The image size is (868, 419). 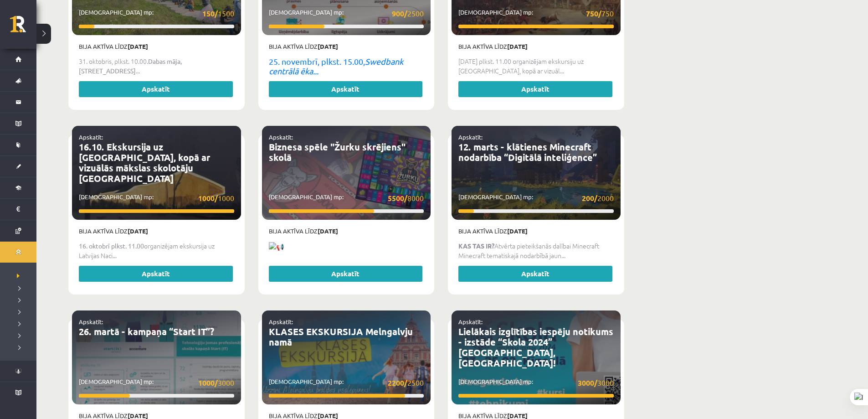 What do you see at coordinates (598, 198) in the screenshot?
I see `span: 2000` at bounding box center [598, 198].